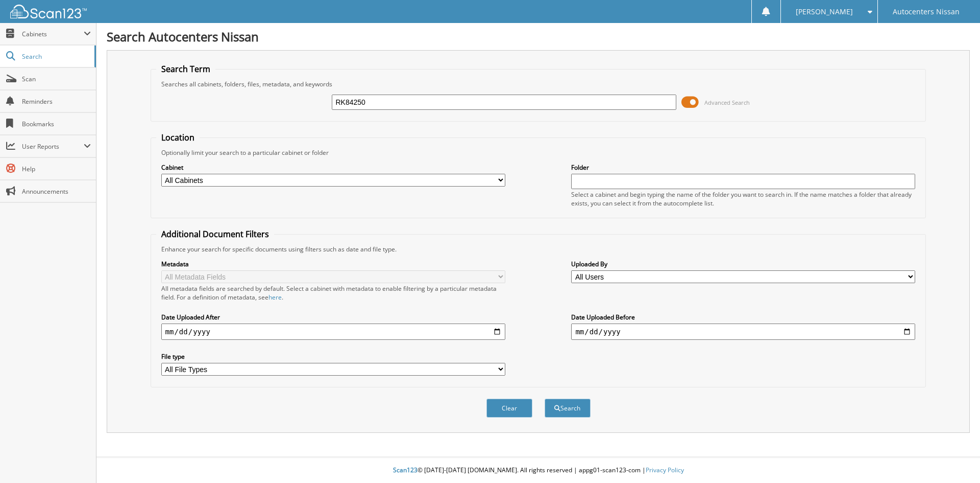 The width and height of the screenshot is (980, 483). Describe the element at coordinates (665, 470) in the screenshot. I see `a: Privacy Policy` at that location.